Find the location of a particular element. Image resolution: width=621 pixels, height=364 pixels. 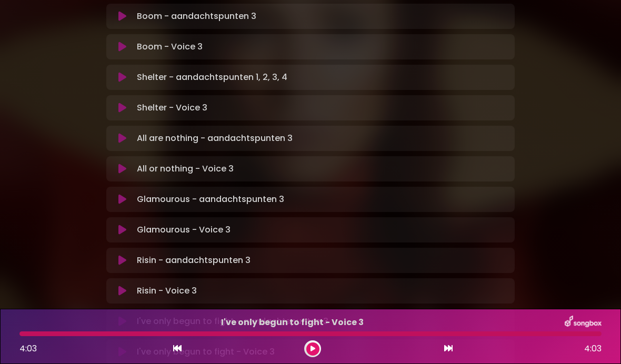

img: songbox-logo-white.png is located at coordinates (584, 323).